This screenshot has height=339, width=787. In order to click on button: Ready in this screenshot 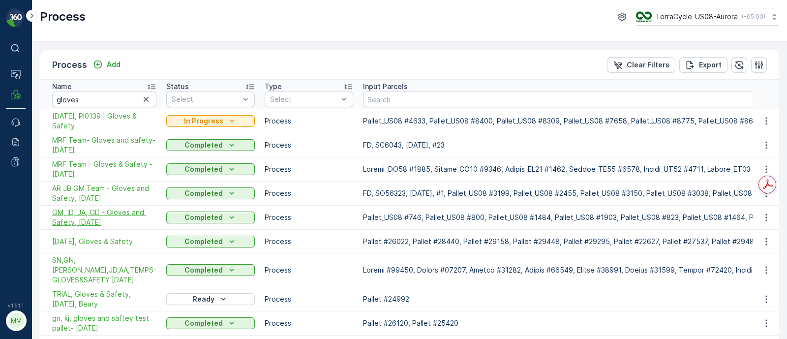, I will do `click(210, 299)`.